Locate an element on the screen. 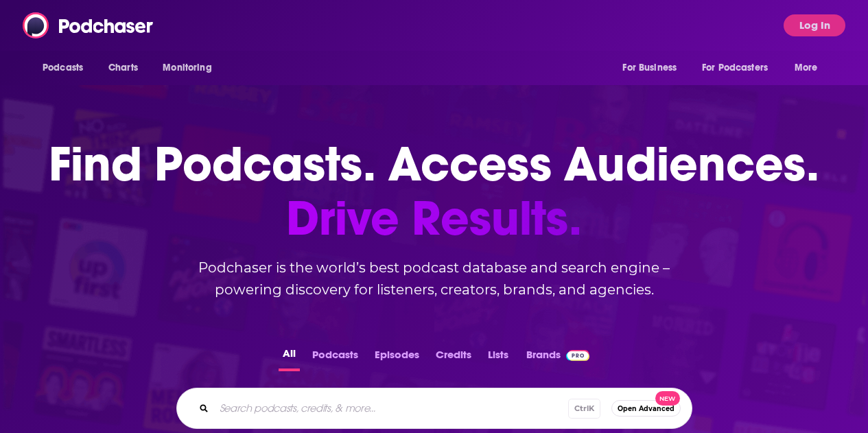  img: Podchaser Pro is located at coordinates (578, 355).